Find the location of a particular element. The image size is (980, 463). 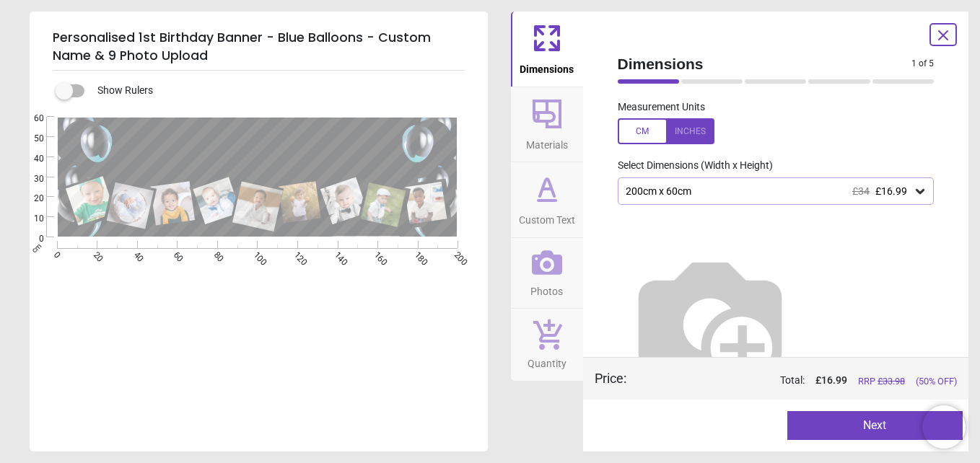

span: Photos is located at coordinates (547, 289).